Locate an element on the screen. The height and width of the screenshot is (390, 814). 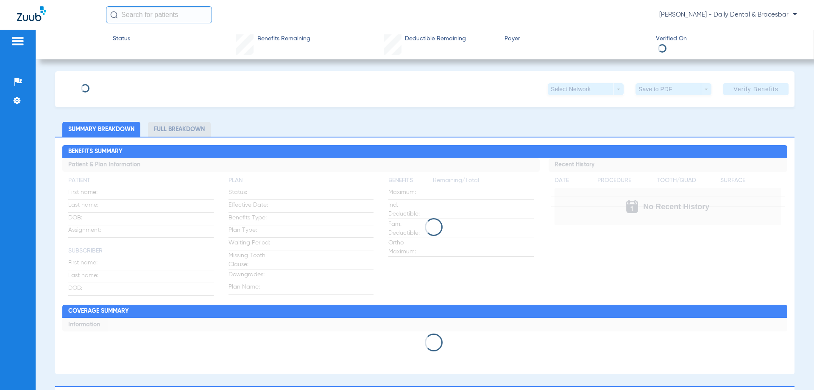
input: Search for patients is located at coordinates (159, 15).